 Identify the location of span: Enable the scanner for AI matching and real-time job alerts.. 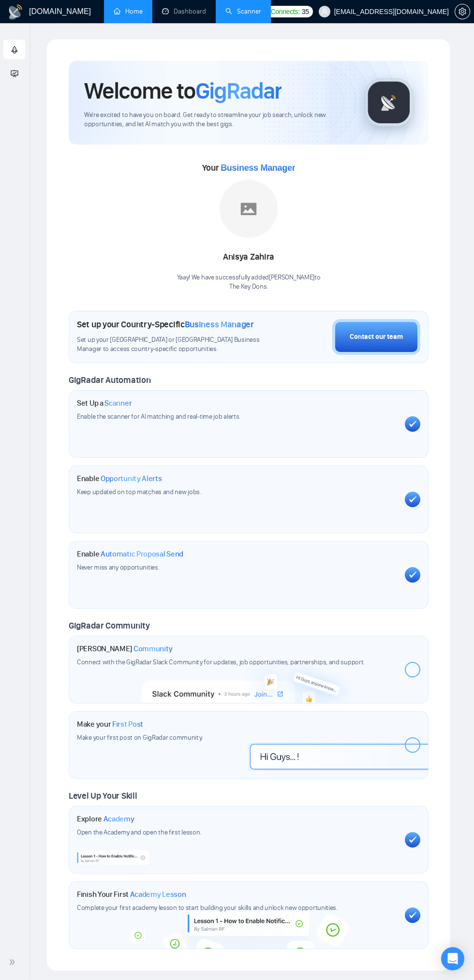
(159, 416).